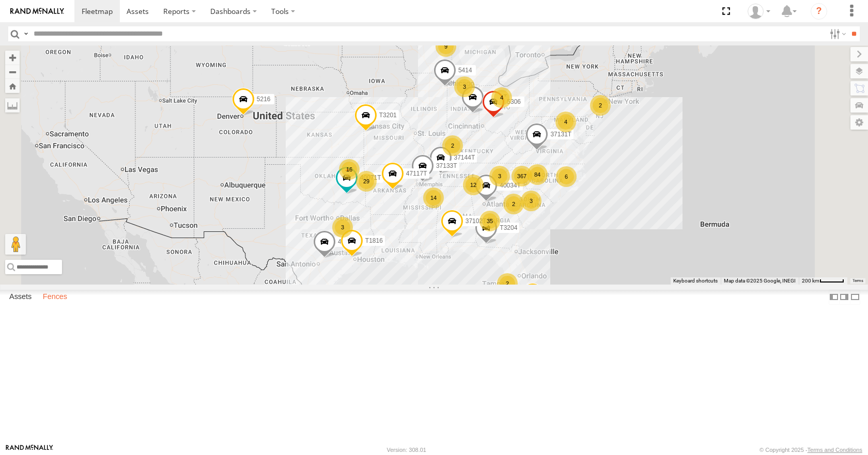 Image resolution: width=868 pixels, height=455 pixels. What do you see at coordinates (349, 169) in the screenshot?
I see `div: 16` at bounding box center [349, 169].